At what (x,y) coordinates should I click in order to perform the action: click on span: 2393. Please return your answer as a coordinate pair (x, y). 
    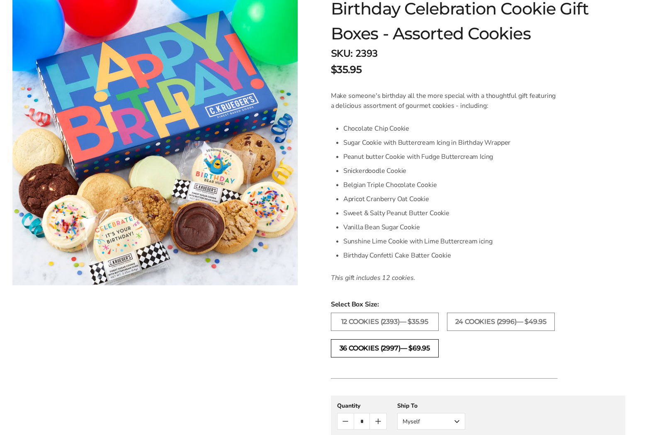
    Looking at the image, I should click on (366, 53).